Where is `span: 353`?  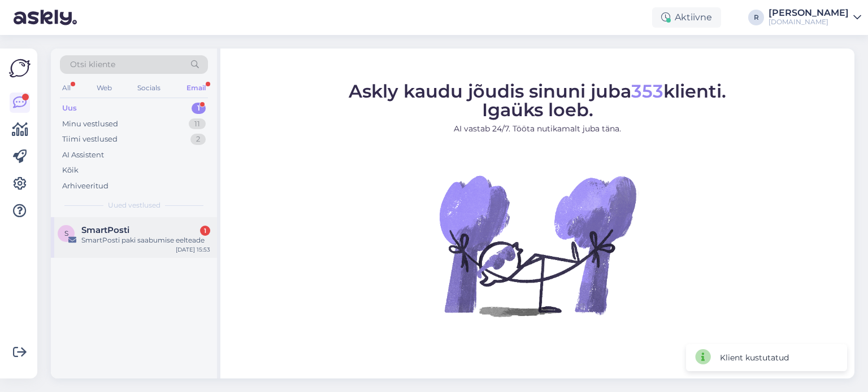 span: 353 is located at coordinates (647, 91).